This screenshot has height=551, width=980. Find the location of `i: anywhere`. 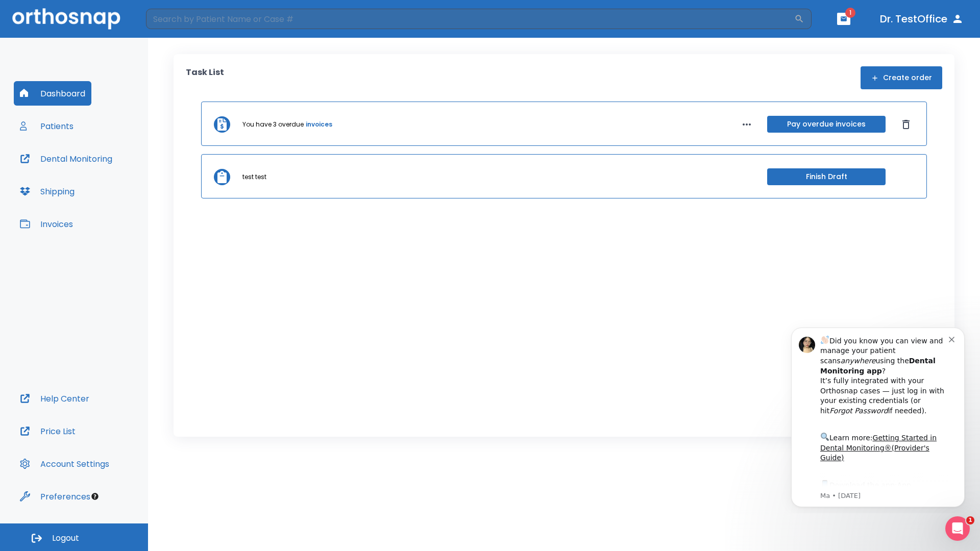

i: anywhere is located at coordinates (82, 42).